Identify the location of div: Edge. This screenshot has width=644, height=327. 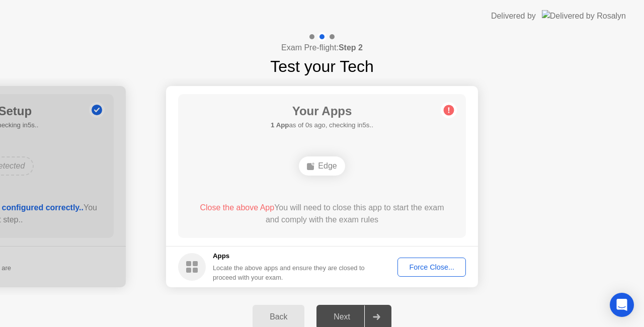
(321, 166).